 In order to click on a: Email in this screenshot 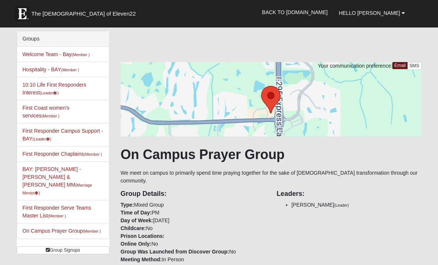, I will do `click(400, 65)`.